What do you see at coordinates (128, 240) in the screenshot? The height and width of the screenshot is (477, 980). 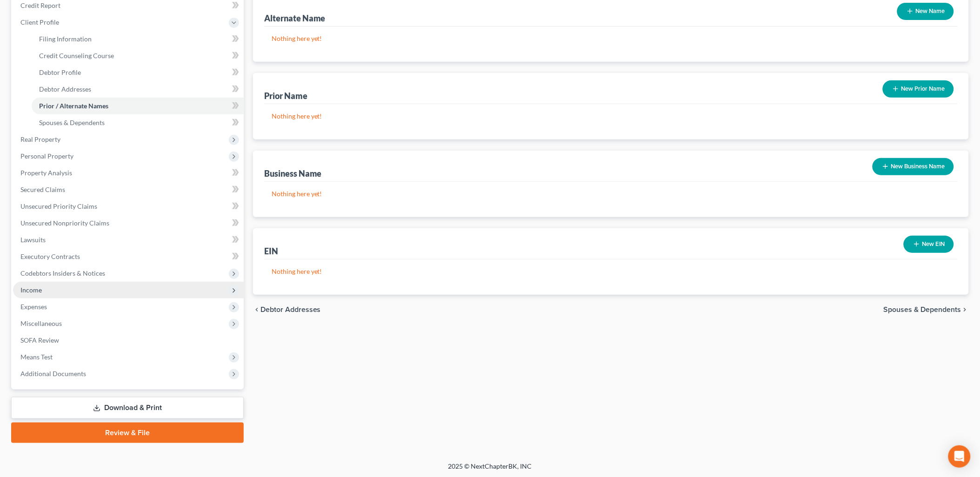 I see `a: Lawsuits` at bounding box center [128, 240].